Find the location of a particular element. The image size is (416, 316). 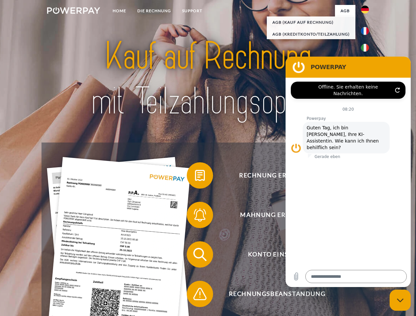

button: Rechnung erhalten? is located at coordinates (272, 175).